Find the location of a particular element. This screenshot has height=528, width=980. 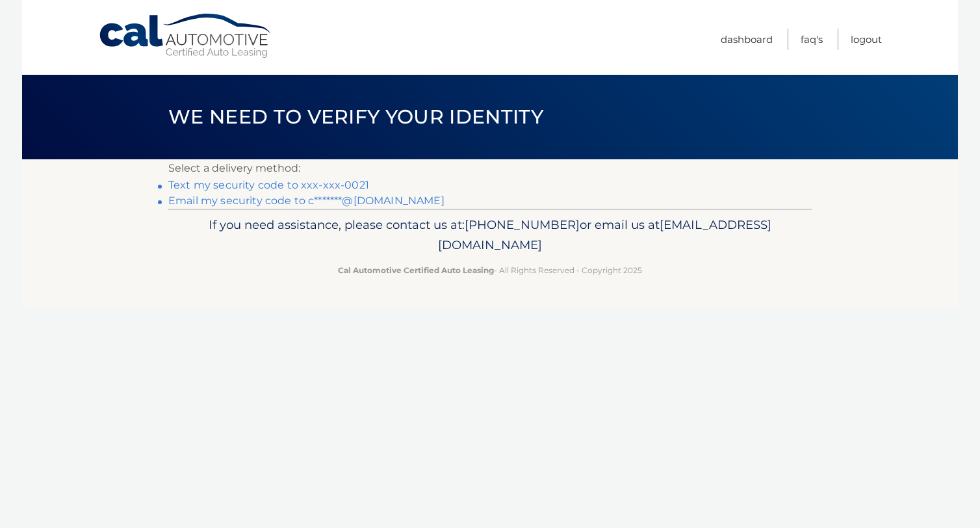

a: Cal Automotive is located at coordinates (186, 35).